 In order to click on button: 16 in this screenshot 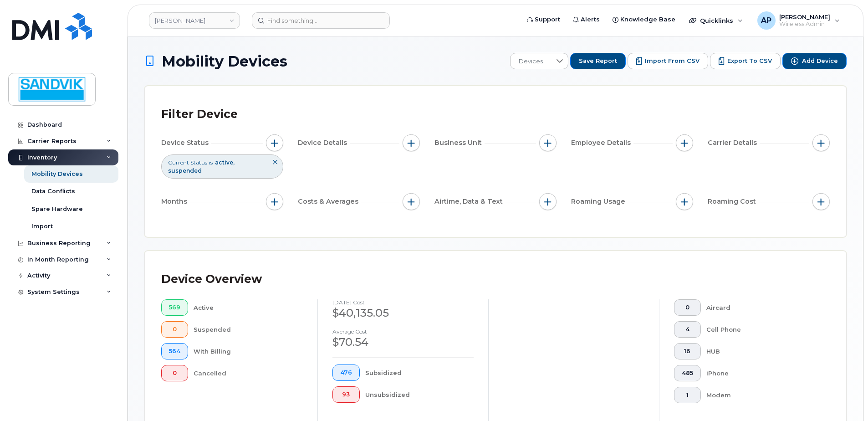, I will do `click(688, 351)`.